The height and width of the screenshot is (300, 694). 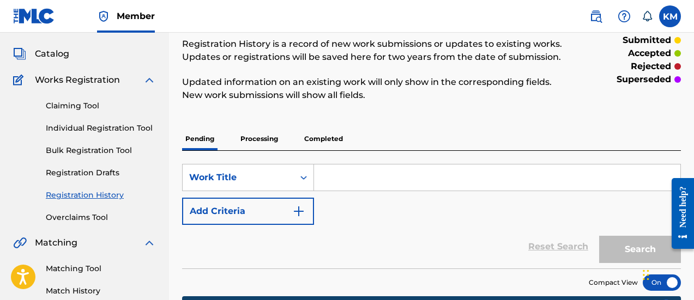 What do you see at coordinates (259, 139) in the screenshot?
I see `p: Processing` at bounding box center [259, 139].